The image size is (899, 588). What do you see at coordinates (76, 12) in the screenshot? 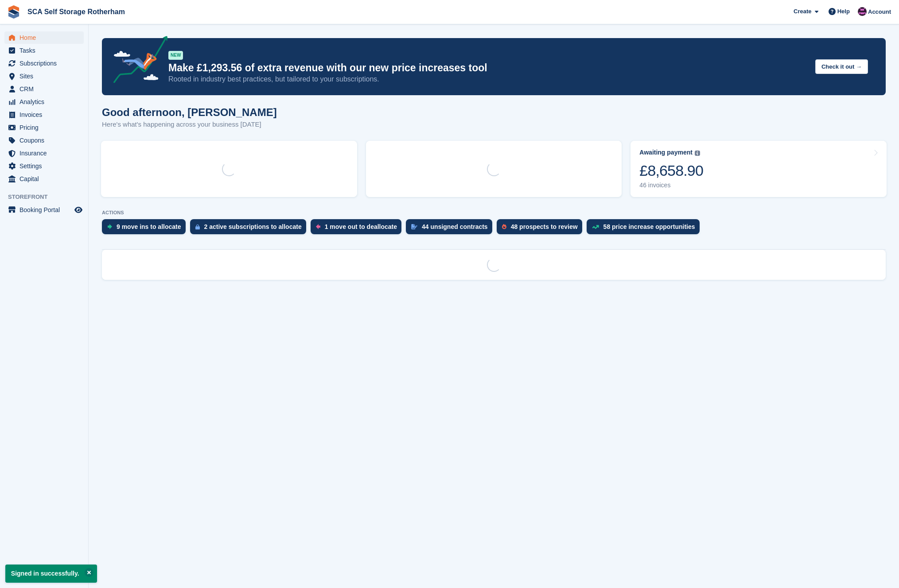
I see `a: SCA Self Storage Rotherham` at bounding box center [76, 12].